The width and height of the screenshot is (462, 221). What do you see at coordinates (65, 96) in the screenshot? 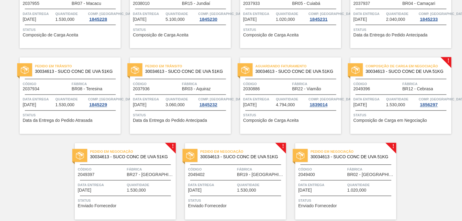
I see `a: statusPedido em Trânsito30034613 - SUCO CONC DE UVA 51KGCódigo2037934FábricaBR08 - TeresinaData E...` at bounding box center [65, 96].